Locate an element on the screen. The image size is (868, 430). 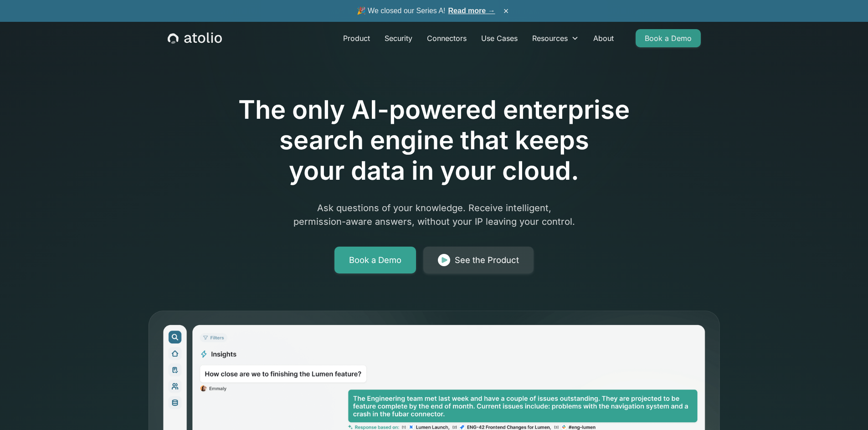
span: 🎉 We closed our Series A! is located at coordinates (426, 11).